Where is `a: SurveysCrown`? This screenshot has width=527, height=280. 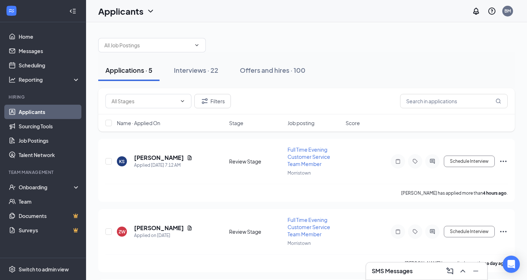 a: SurveysCrown is located at coordinates (49, 230).